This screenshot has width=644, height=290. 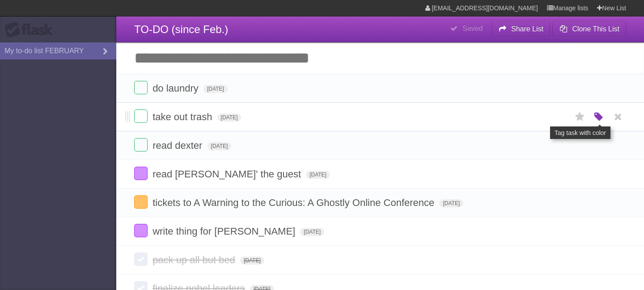 What do you see at coordinates (294, 203) in the screenshot?
I see `span: tickets to A Warning to the Curious: A Ghostly Online Conference` at bounding box center [294, 203].